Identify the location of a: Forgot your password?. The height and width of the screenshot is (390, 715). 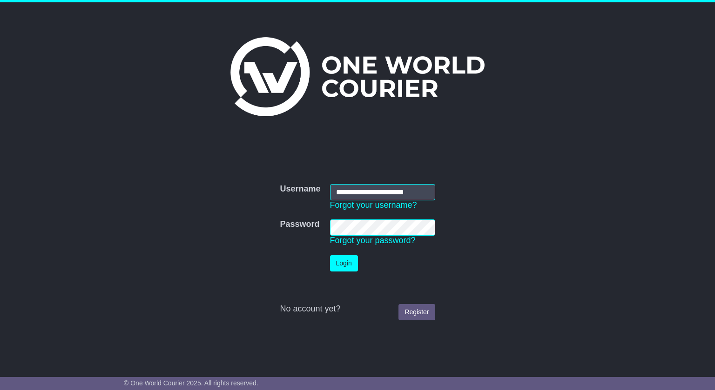
(373, 241).